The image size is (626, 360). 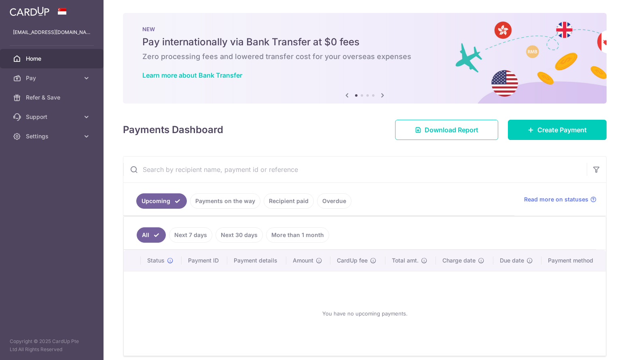 I want to click on span: Amount, so click(x=303, y=260).